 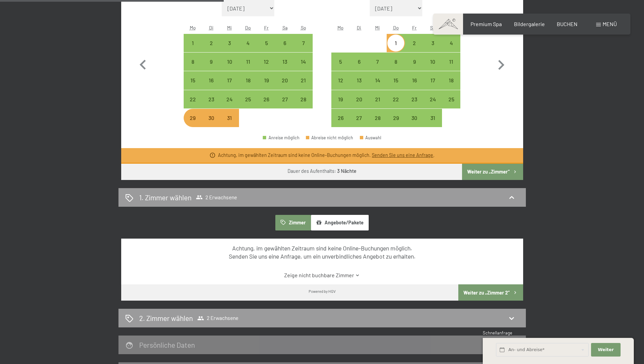 I want to click on button: Weiter zu „Zimmer“, so click(x=492, y=172).